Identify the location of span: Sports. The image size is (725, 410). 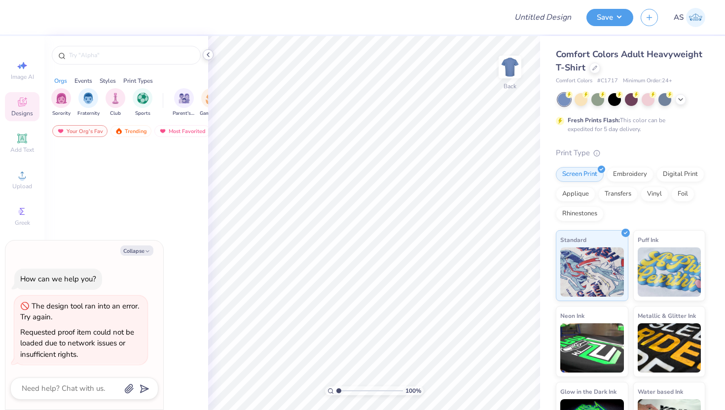
(143, 113).